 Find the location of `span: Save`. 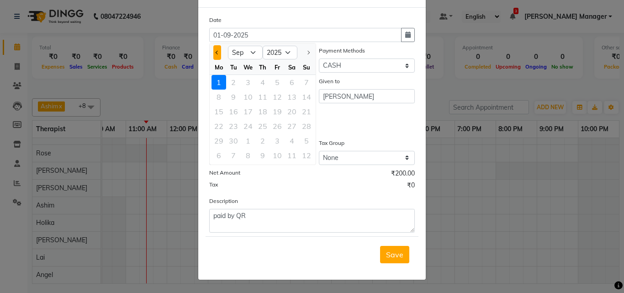

span: Save is located at coordinates (394, 254).